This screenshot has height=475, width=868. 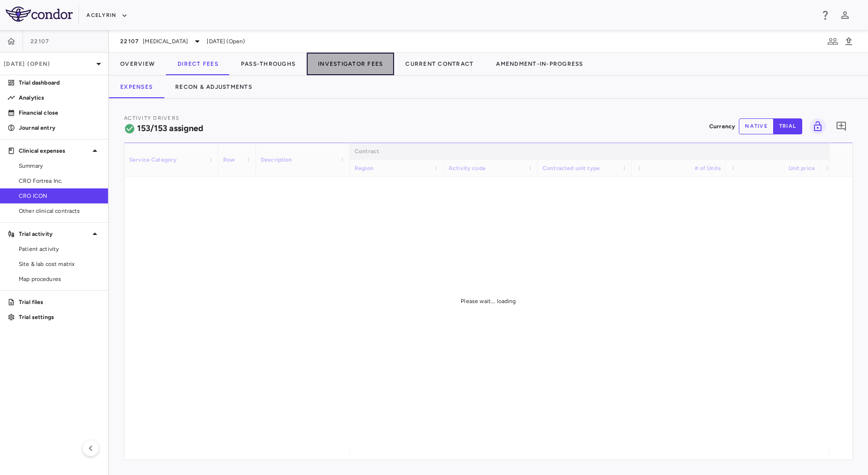 What do you see at coordinates (60, 113) in the screenshot?
I see `p: Financial close` at bounding box center [60, 113].